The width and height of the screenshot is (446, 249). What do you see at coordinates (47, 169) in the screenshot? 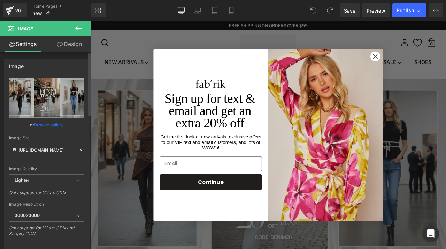
I see `div: Image Quality` at bounding box center [47, 169].